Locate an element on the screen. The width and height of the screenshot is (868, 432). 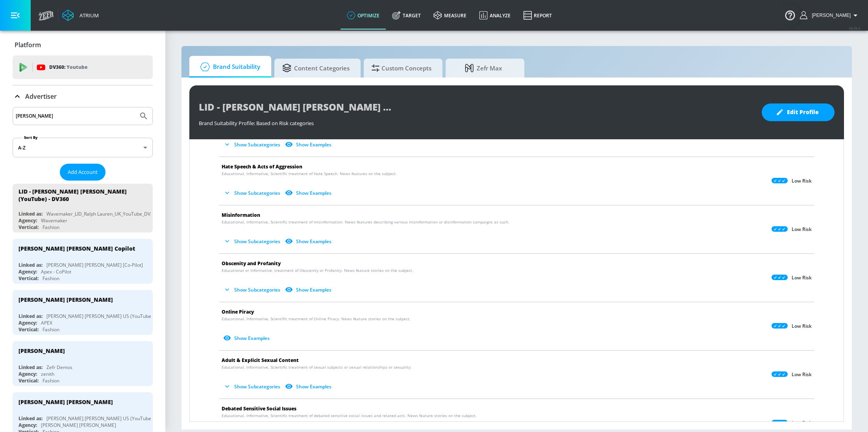
span: Hate Speech & Acts of Aggression is located at coordinates (261, 166).